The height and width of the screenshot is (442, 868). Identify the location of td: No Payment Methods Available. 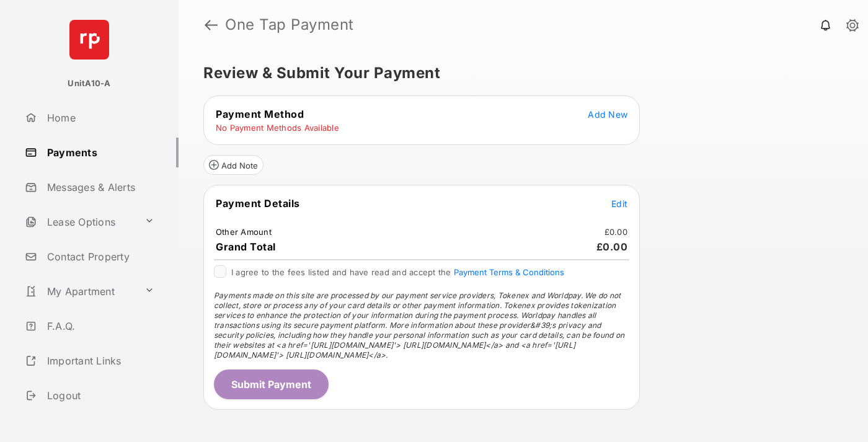
(277, 128).